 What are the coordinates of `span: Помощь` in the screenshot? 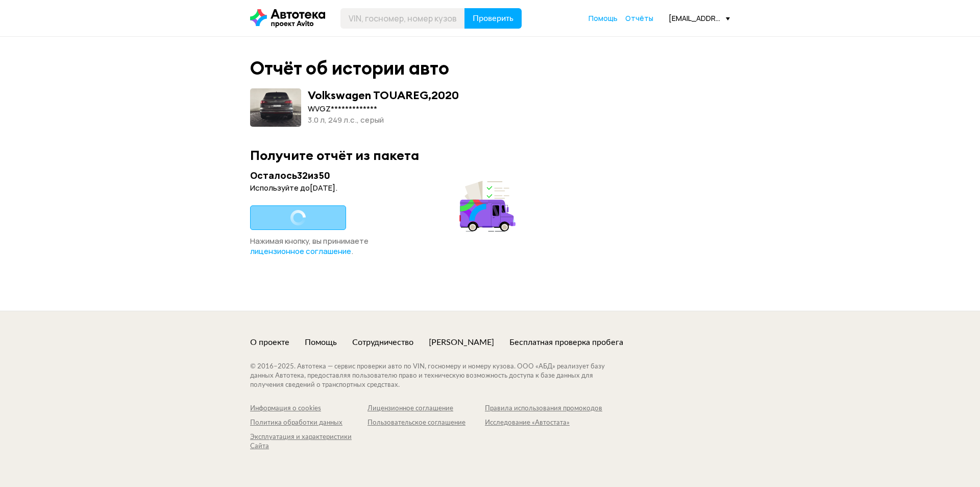 It's located at (603, 18).